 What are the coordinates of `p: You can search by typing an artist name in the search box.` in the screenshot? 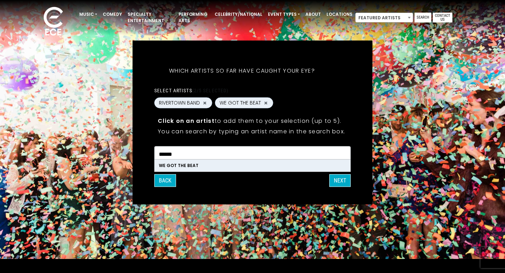 It's located at (253, 131).